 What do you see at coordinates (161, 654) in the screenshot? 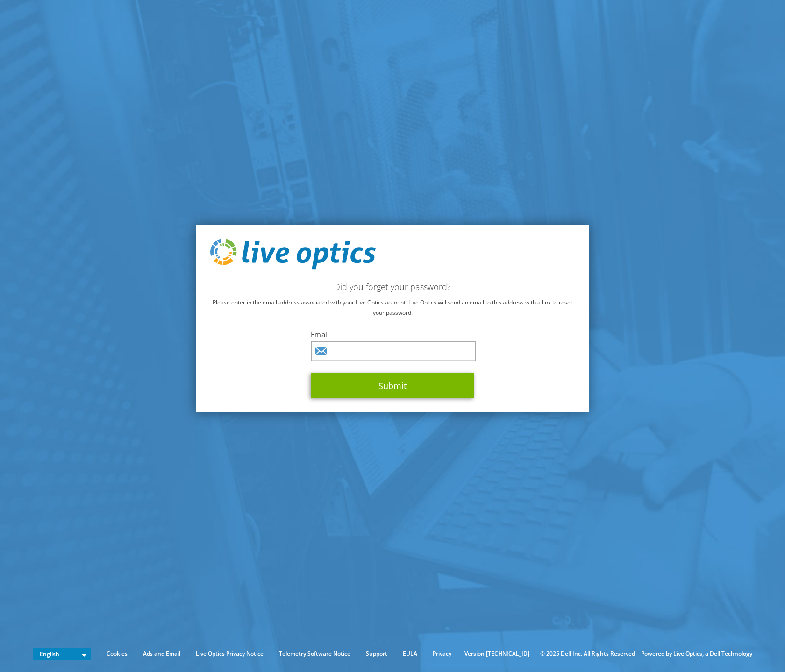
I see `a: Ads and Email` at bounding box center [161, 654].